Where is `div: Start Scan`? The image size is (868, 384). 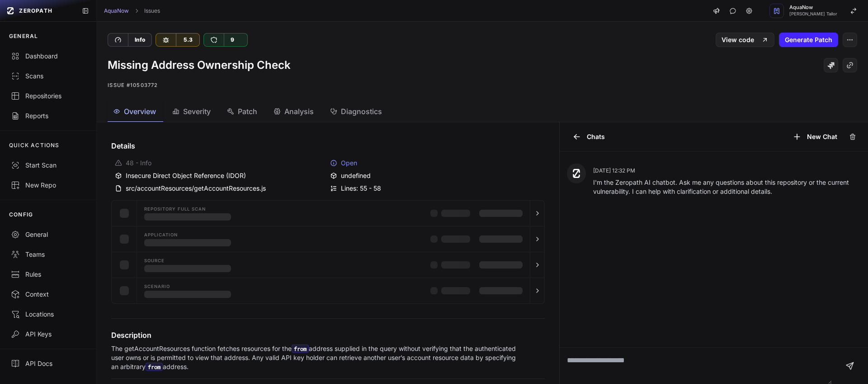 div: Start Scan is located at coordinates (48, 165).